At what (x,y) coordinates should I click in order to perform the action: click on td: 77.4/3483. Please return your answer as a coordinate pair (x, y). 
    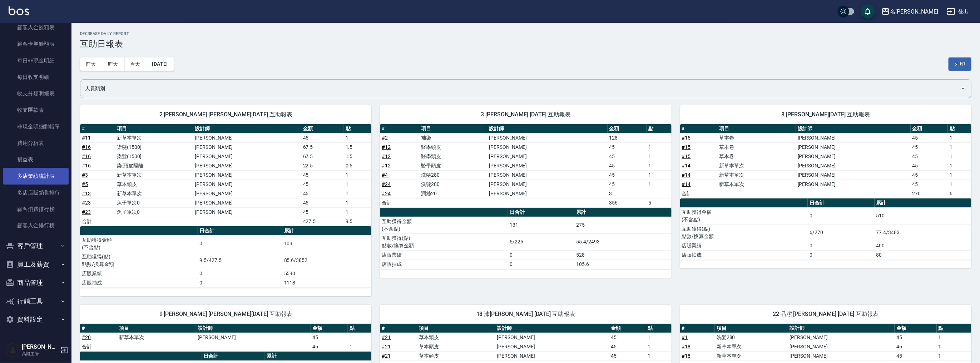
    Looking at the image, I should click on (923, 233).